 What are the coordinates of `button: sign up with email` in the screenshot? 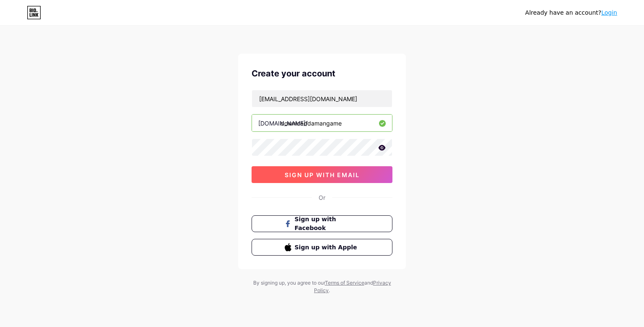 It's located at (322, 174).